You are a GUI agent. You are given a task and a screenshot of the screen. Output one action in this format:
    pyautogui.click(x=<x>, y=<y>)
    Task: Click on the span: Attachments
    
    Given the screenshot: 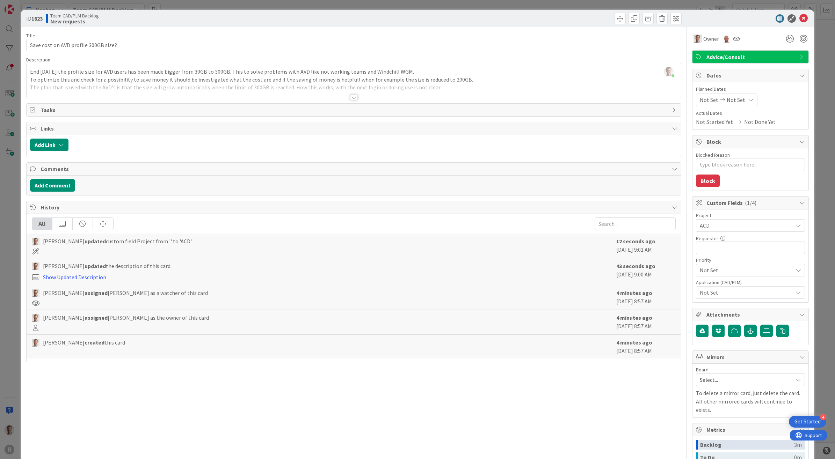 What is the action you would take?
    pyautogui.click(x=751, y=315)
    